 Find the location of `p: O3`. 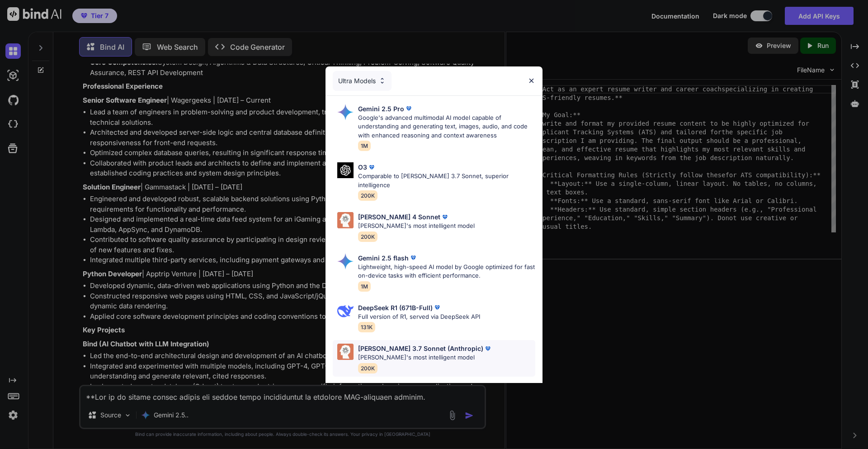

p: O3 is located at coordinates (363, 167).